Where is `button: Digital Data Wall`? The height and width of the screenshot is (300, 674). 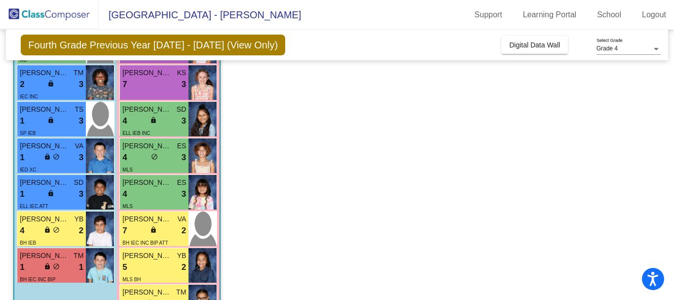
button: Digital Data Wall is located at coordinates (535, 45).